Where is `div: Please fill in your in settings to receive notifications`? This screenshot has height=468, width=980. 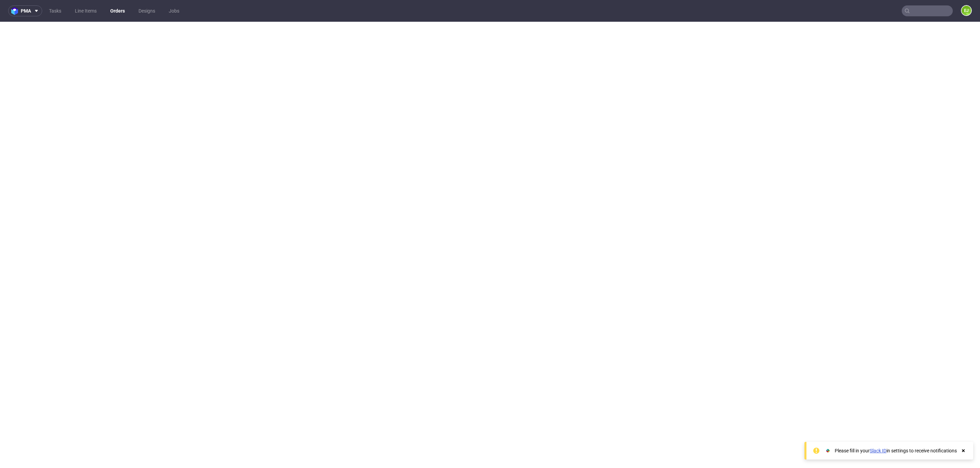
div: Please fill in your in settings to receive notifications is located at coordinates (895, 451).